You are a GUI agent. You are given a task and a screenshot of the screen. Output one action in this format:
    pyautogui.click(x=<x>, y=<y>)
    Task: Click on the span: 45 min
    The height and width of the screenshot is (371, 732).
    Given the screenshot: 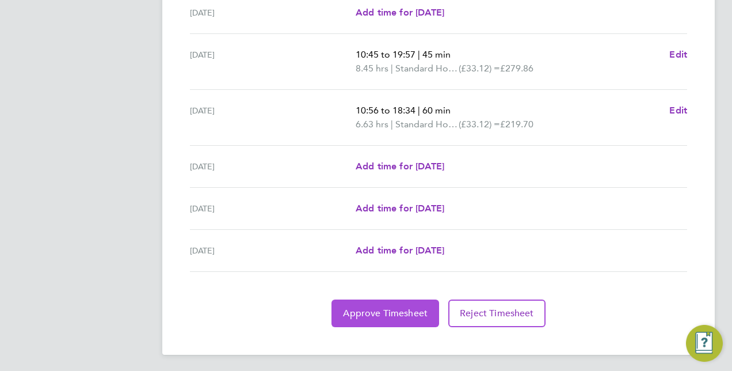 What is the action you would take?
    pyautogui.click(x=436, y=54)
    